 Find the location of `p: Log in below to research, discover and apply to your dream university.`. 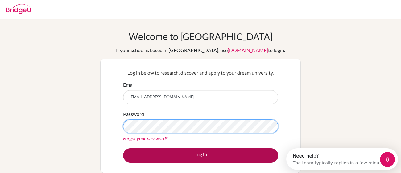

p: Log in below to research, discover and apply to your dream university. is located at coordinates (200, 73).